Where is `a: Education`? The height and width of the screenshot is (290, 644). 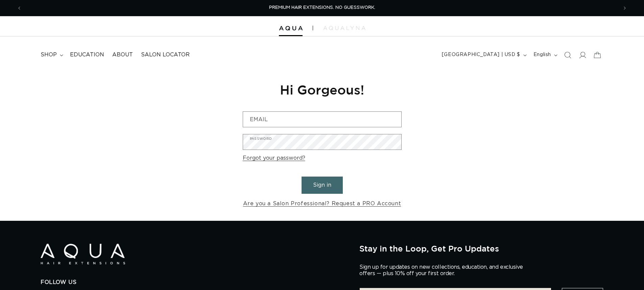 a: Education is located at coordinates (87, 55).